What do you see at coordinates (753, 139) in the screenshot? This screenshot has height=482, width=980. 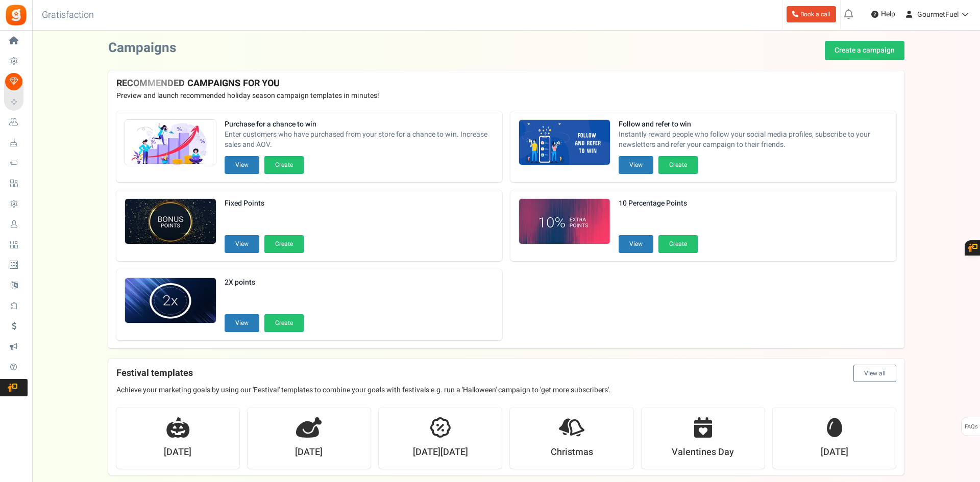 I see `span: Instantly reward people who follow your social media profiles, subscribe to your newsletters and ...` at bounding box center [753, 139].